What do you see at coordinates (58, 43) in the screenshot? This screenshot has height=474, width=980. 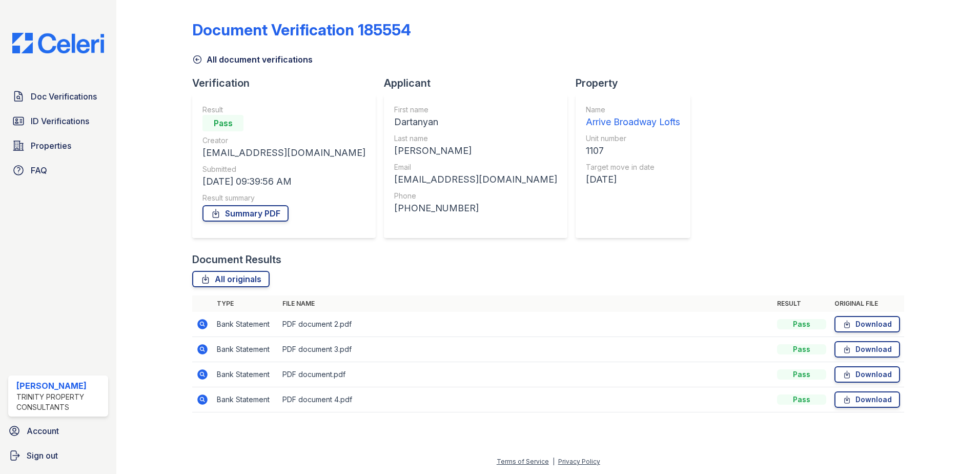 I see `img: CE_Logo_Blue-a8612792a0a2168367f1c8372b55b34899dd931a85d93a1a3d3e32e68fde9ad4.png` at bounding box center [58, 43].